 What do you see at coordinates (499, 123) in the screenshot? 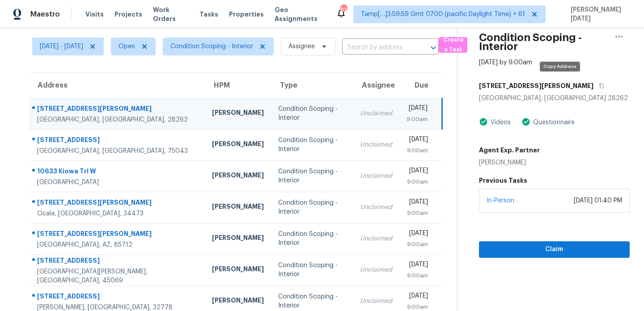
I see `div: Videos` at bounding box center [499, 123].